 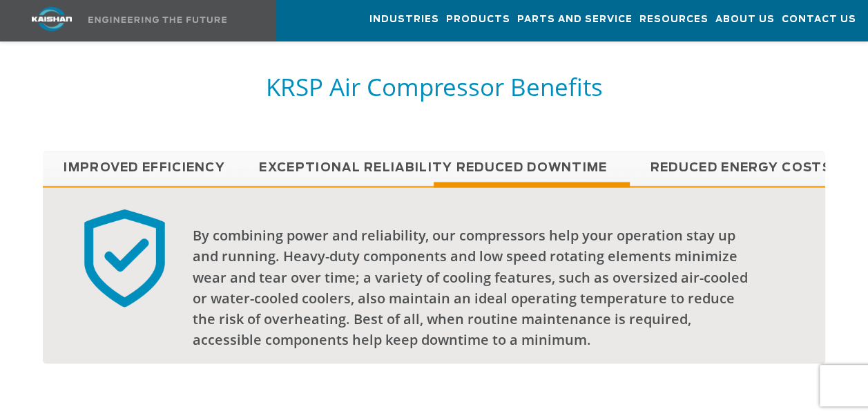 I want to click on a: Reduced Downtime, so click(x=531, y=168).